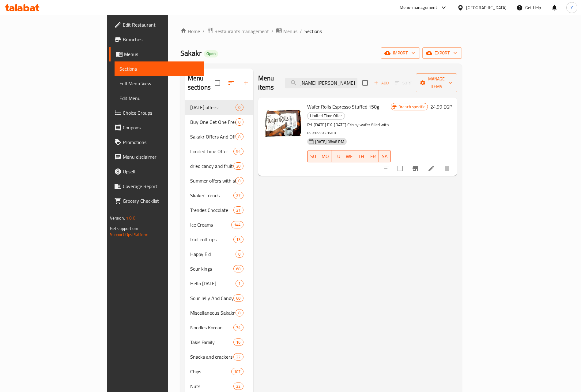 The image size is (581, 392). Describe the element at coordinates (381, 83) in the screenshot. I see `span: Add` at that location.